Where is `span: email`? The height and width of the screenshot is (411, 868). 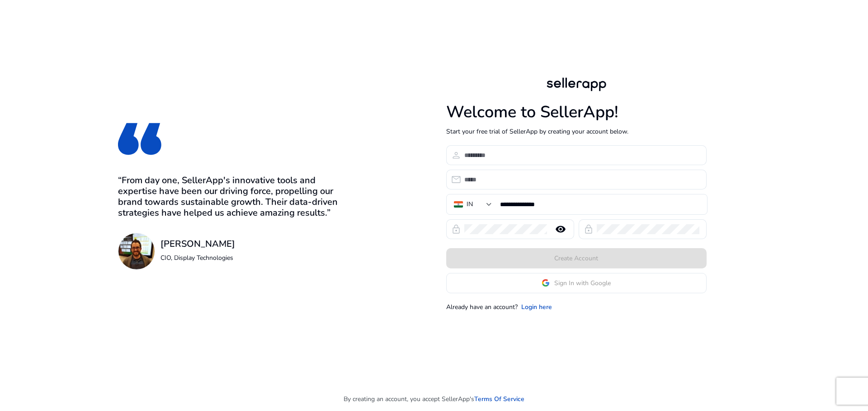
span: email is located at coordinates (456, 180).